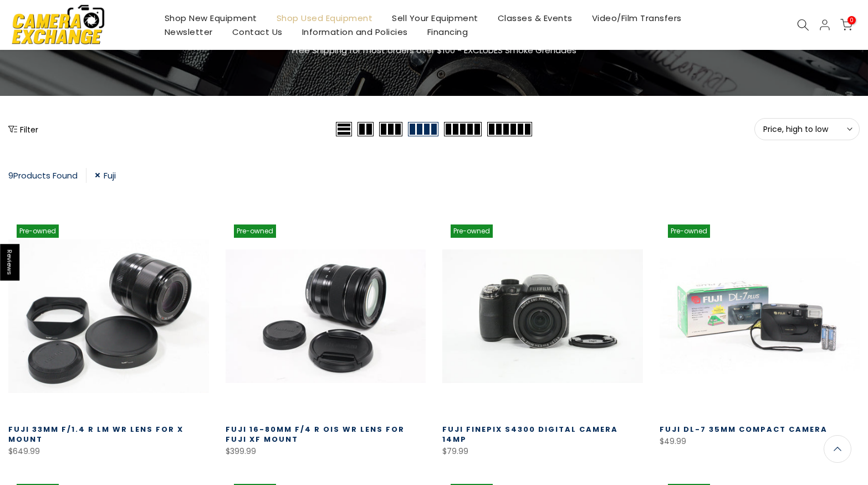  What do you see at coordinates (808, 129) in the screenshot?
I see `button: Price, high to low` at bounding box center [808, 129].